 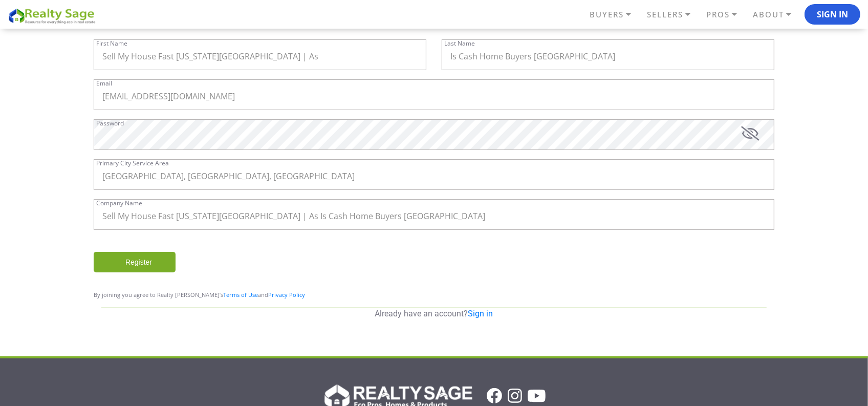 I want to click on label: Last Name, so click(x=460, y=44).